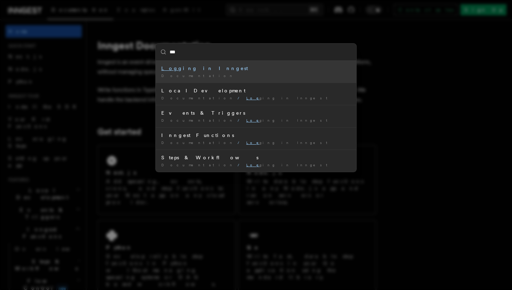 The height and width of the screenshot is (290, 512). I want to click on div: Steps & Workflows, so click(256, 157).